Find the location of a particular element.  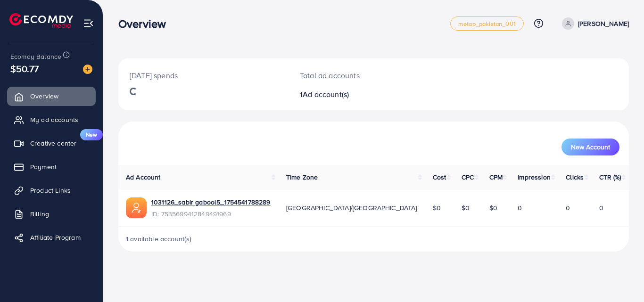

button: New Account is located at coordinates (590, 147).